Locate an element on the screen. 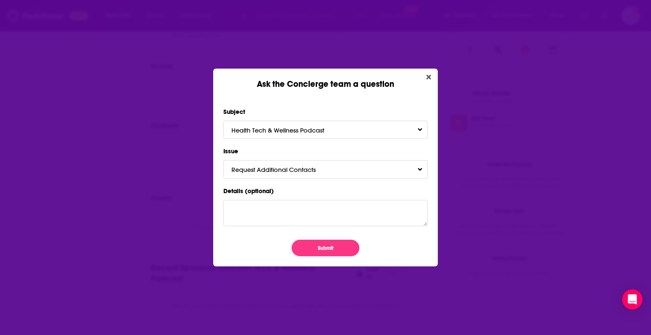 The height and width of the screenshot is (335, 651). button: Request Additional ContactsToggle Pronoun Dropdown is located at coordinates (325, 169).